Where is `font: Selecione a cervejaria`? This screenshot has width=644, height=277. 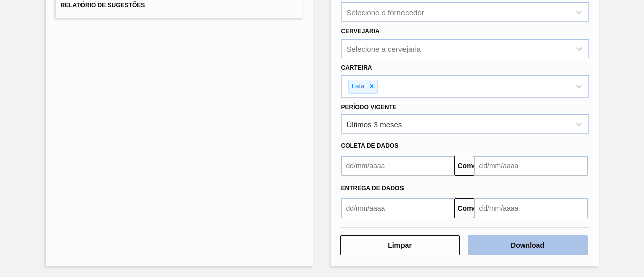
font: Selecione a cervejaria is located at coordinates (384, 48).